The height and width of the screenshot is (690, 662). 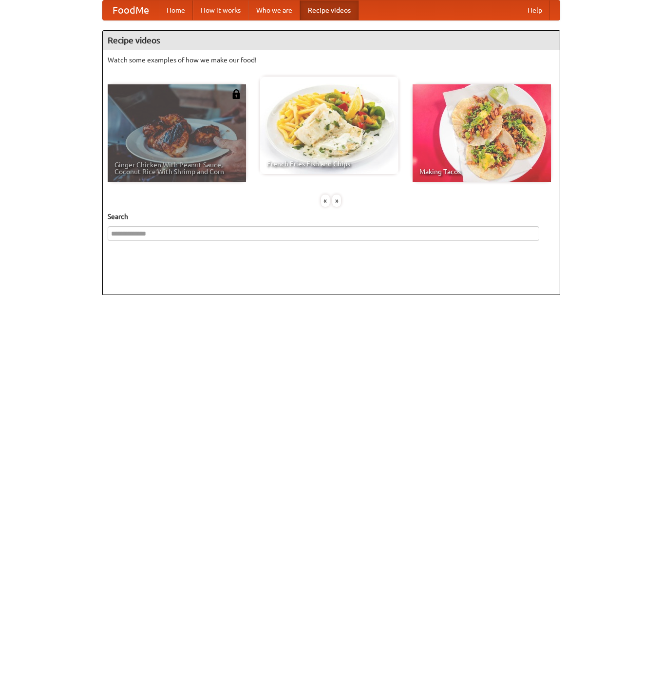 I want to click on a: Help, so click(x=535, y=10).